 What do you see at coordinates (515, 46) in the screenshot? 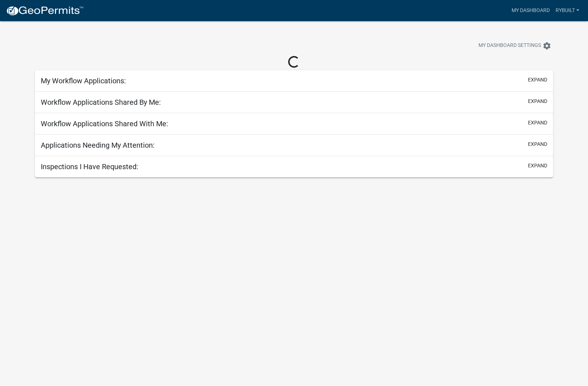
I see `button: My Dashboard Settingssettings` at bounding box center [515, 46].